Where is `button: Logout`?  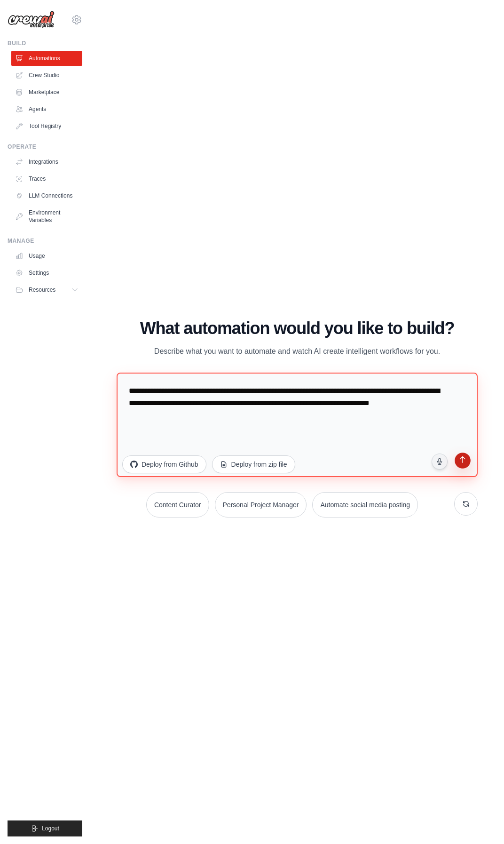
button: Logout is located at coordinates (45, 829).